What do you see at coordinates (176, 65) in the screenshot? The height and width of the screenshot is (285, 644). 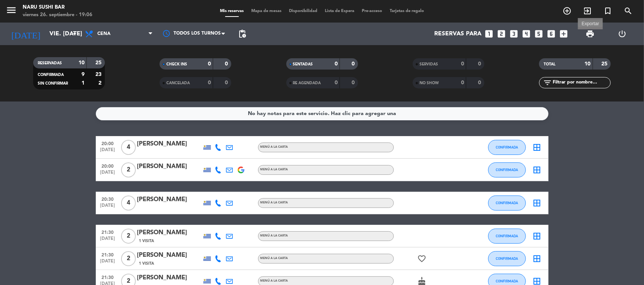 I see `span: CHECK INS` at bounding box center [176, 65].